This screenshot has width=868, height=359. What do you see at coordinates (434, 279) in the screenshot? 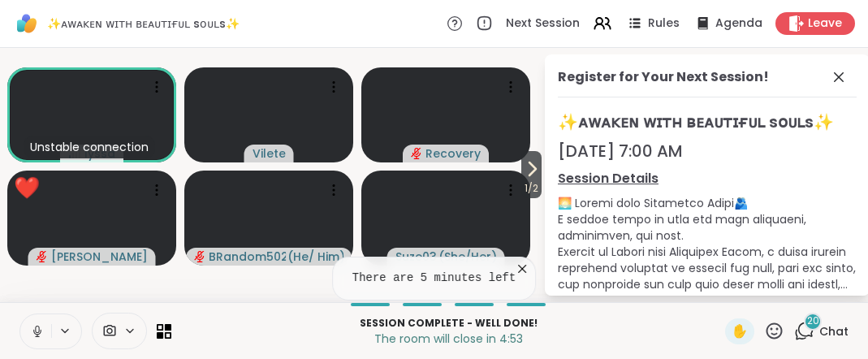
I see `pre: There are 5 minutes left` at bounding box center [434, 279].